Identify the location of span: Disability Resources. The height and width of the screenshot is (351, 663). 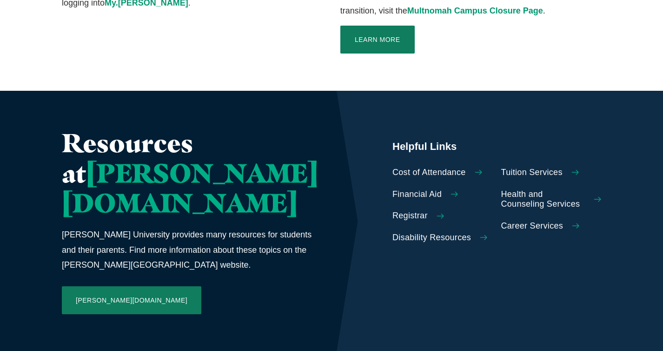
(431, 238).